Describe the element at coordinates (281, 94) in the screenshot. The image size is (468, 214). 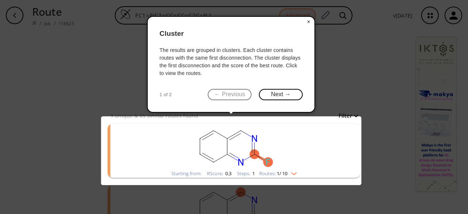
I see `button: Next →` at that location.